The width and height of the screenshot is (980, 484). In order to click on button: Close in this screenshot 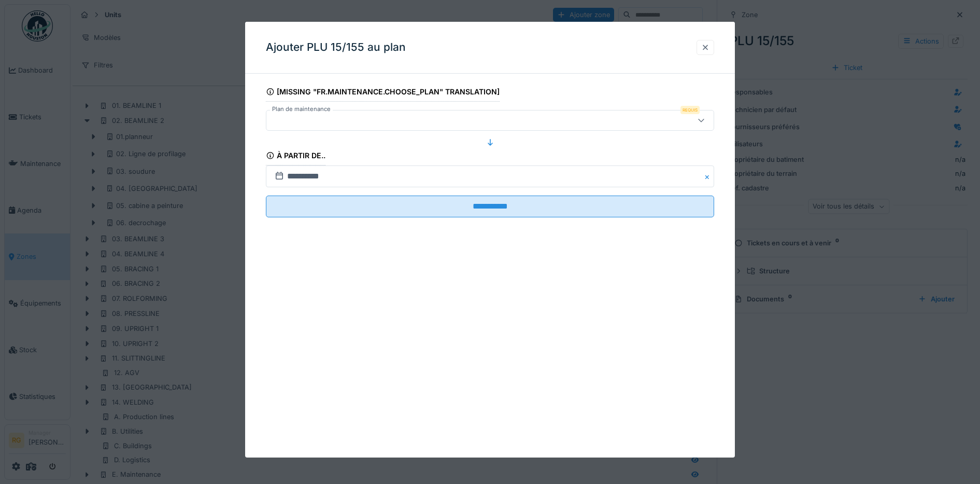, I will do `click(708, 177)`.